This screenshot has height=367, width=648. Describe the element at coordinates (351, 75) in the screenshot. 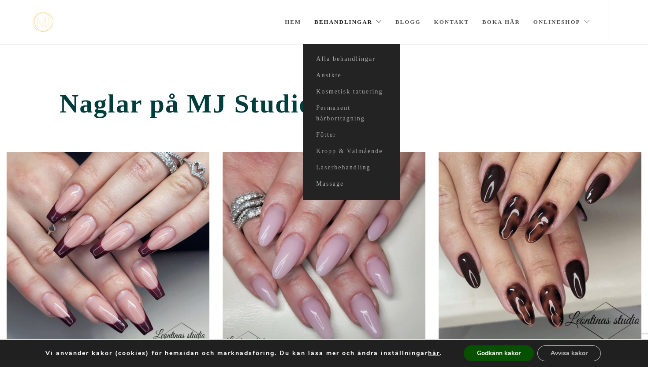

I see `a: Ansikte` at that location.